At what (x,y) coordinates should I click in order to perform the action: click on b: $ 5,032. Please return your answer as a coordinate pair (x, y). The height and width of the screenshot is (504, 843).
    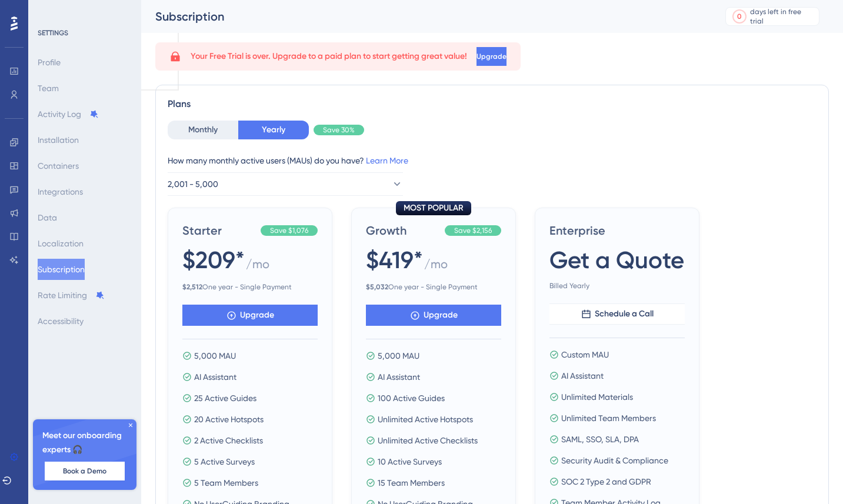
    Looking at the image, I should click on (377, 287).